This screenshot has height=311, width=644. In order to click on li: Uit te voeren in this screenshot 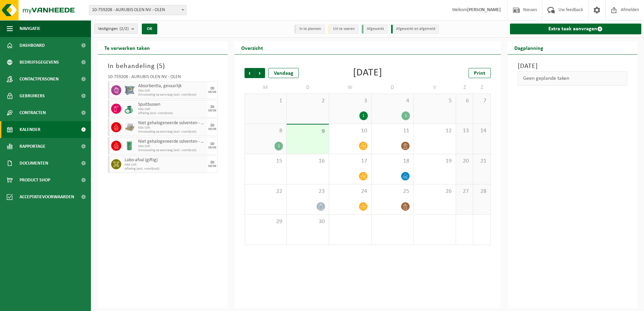, I will do `click(343, 29)`.